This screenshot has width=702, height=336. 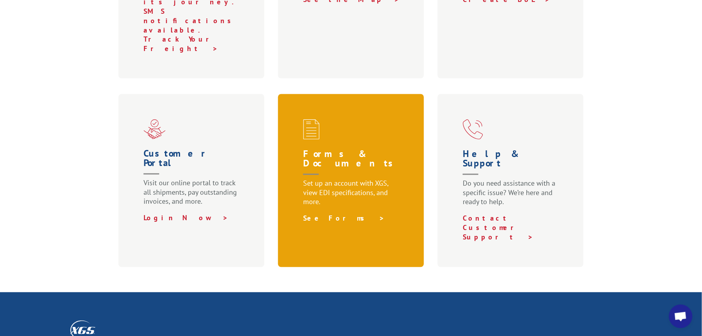 What do you see at coordinates (512, 196) in the screenshot?
I see `p: Do you need assistance with a specific issue? We’re here and ready to help.` at bounding box center [512, 196].